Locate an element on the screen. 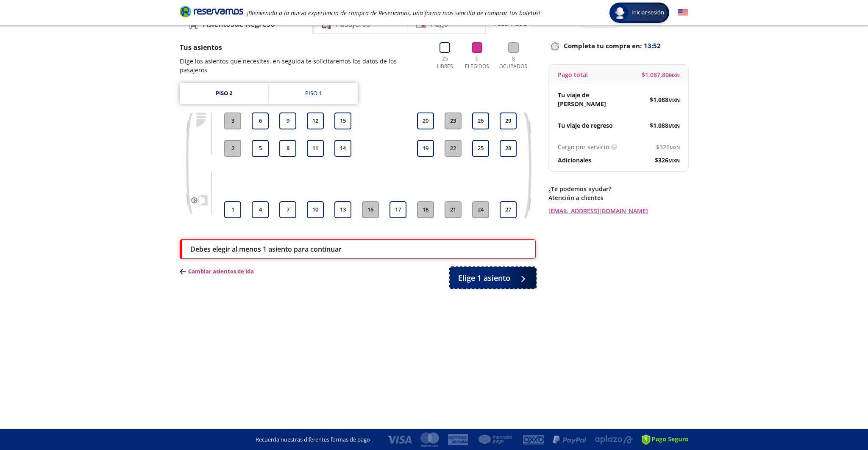  span: 13:52 is located at coordinates (653, 45).